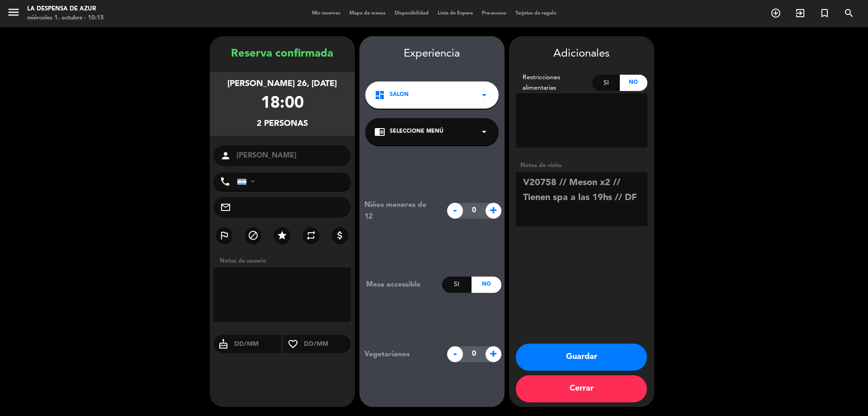 Image resolution: width=868 pixels, height=416 pixels. What do you see at coordinates (225, 236) in the screenshot?
I see `i: outlined_flag` at bounding box center [225, 236].